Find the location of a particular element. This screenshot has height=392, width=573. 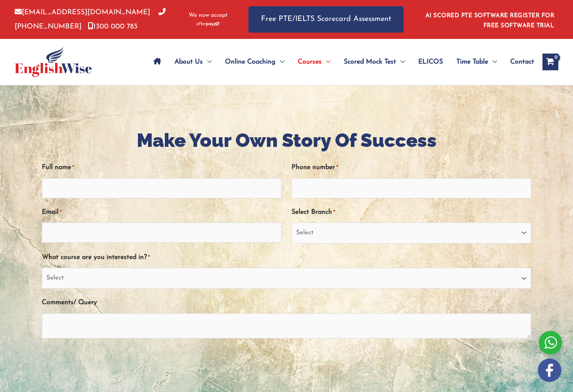

a: AI SCORED PTE SOFTWARE REGISTER FOR FREE SOFTWARE TRIAL is located at coordinates (490, 21).